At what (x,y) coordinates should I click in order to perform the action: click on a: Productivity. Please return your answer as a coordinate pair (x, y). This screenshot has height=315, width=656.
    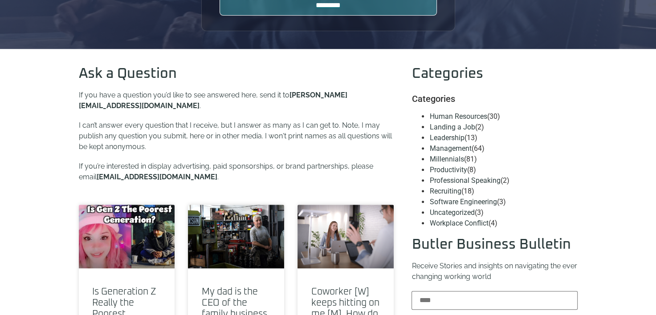
    Looking at the image, I should click on (448, 170).